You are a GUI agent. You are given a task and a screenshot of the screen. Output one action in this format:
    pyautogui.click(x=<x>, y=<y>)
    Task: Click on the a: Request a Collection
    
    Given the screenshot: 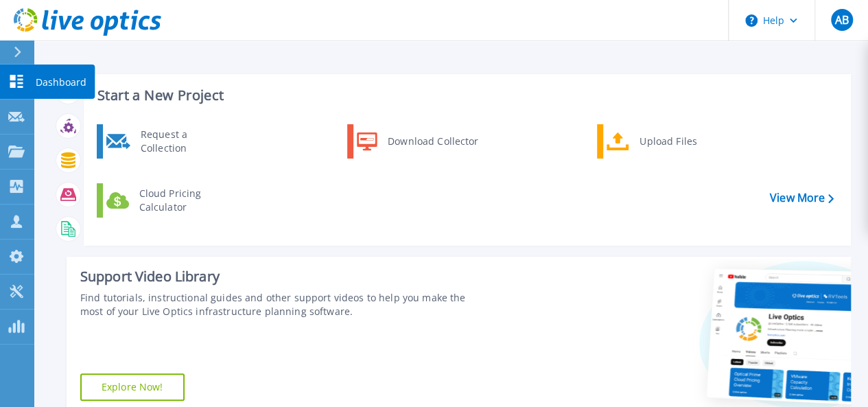 What is the action you would take?
    pyautogui.click(x=167, y=141)
    